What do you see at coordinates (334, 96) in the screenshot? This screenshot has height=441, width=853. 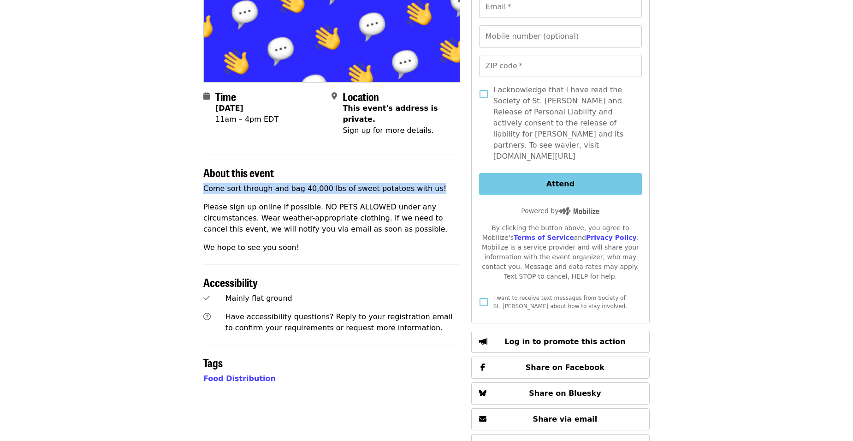 I see `i: map-marker-alt icon` at bounding box center [334, 96].